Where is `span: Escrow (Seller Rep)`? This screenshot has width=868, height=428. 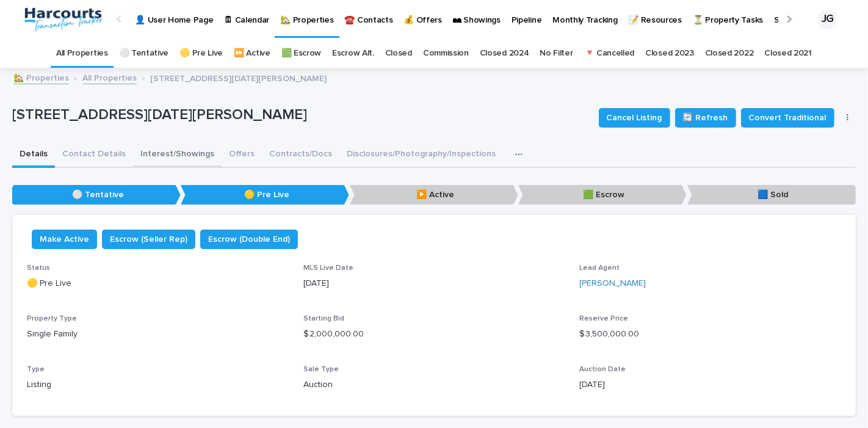
span: Escrow (Seller Rep) is located at coordinates (148, 239).